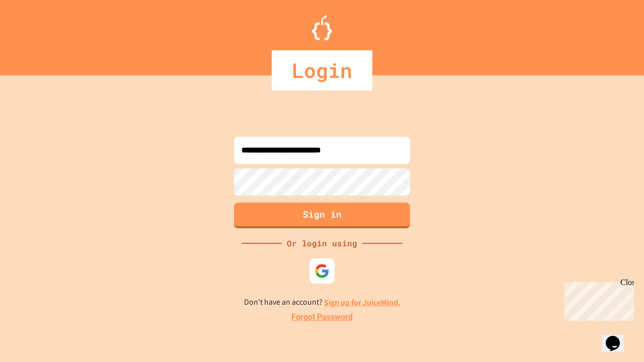 The image size is (644, 362). Describe the element at coordinates (322, 215) in the screenshot. I see `button: Sign in` at that location.